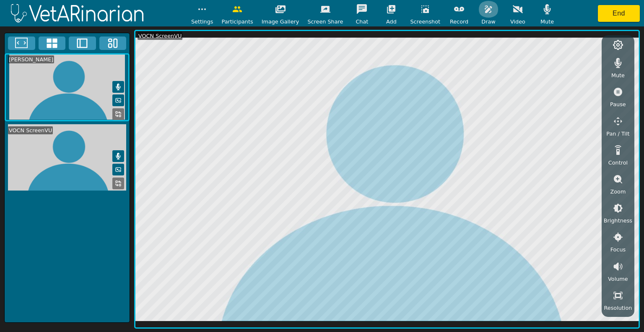 This screenshot has height=332, width=644. What do you see at coordinates (488, 22) in the screenshot?
I see `span: Draw` at bounding box center [488, 22].